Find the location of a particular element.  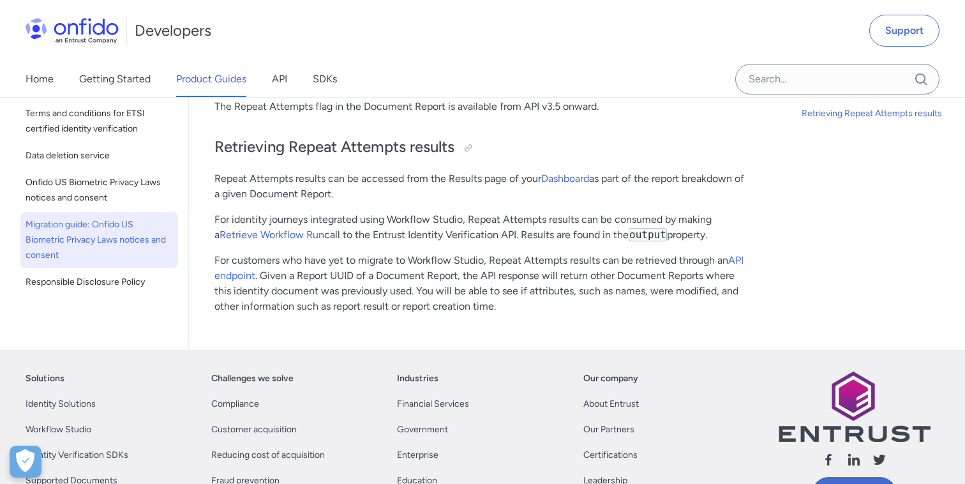

a: Follow us linkedin is located at coordinates (854, 461).